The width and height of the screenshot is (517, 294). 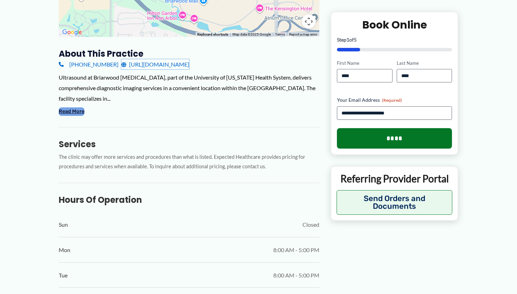 What do you see at coordinates (189, 162) in the screenshot?
I see `p: The clinic may offer more services and procedures than what is listed. Expected Healthcare provid...` at bounding box center [189, 162].